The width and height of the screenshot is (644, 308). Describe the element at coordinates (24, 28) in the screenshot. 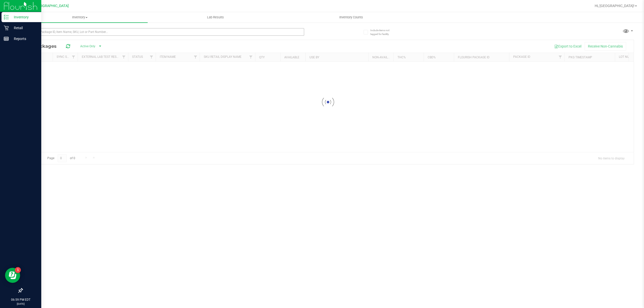

I see `p: Retail` at that location.